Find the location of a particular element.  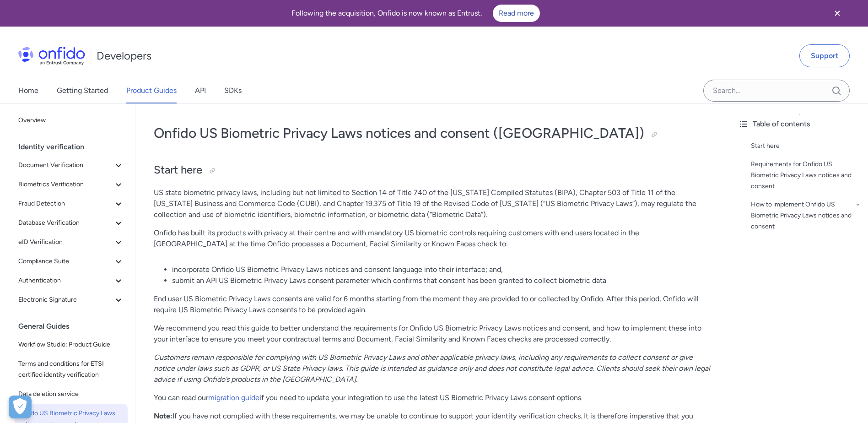

button: Database Verification is located at coordinates (71, 223).